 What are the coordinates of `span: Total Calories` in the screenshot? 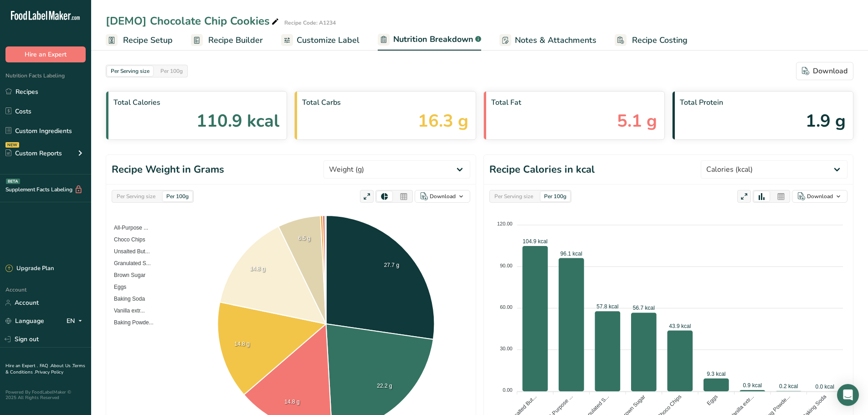 It's located at (196, 103).